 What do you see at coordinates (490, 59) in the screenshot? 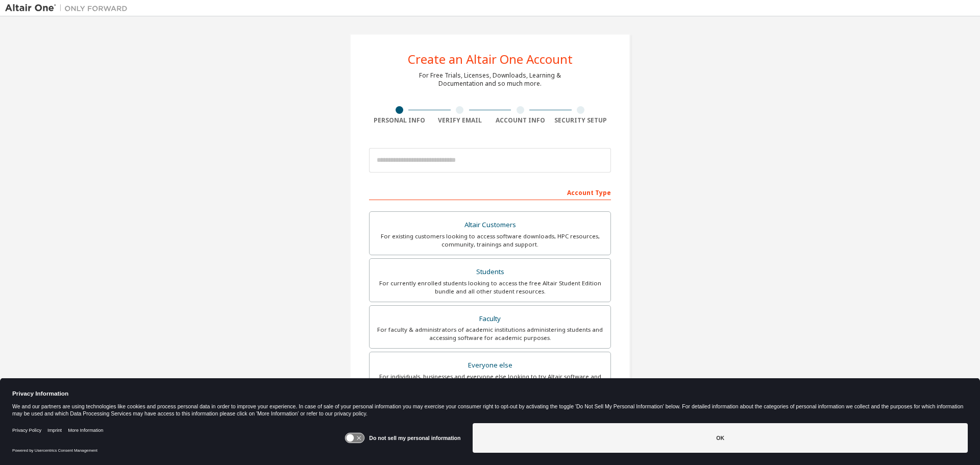
I see `div: Create an Altair One Account` at bounding box center [490, 59].